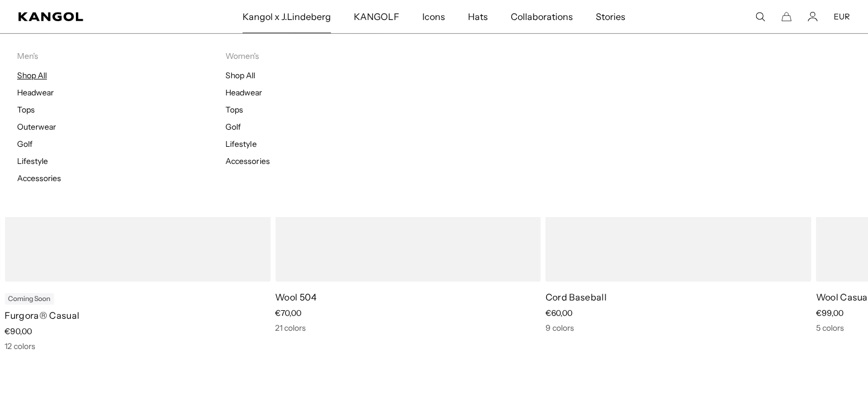  Describe the element at coordinates (138, 346) in the screenshot. I see `div: 12 colors` at that location.